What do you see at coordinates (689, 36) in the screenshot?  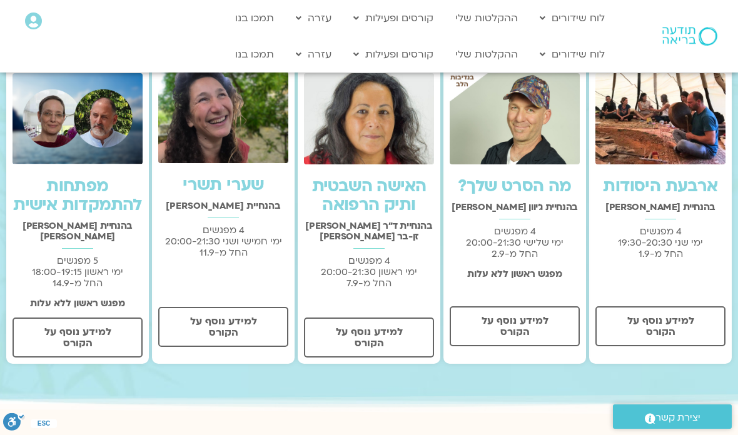 I see `img: תודעה בריאה` at bounding box center [689, 36].